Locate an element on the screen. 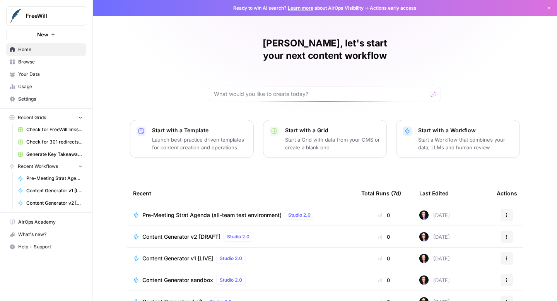  a: Settings is located at coordinates (46, 99).